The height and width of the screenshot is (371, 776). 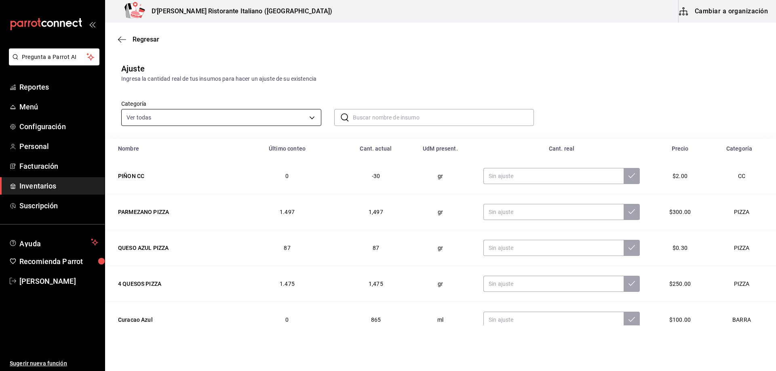 I want to click on span: 1.497, so click(x=287, y=212).